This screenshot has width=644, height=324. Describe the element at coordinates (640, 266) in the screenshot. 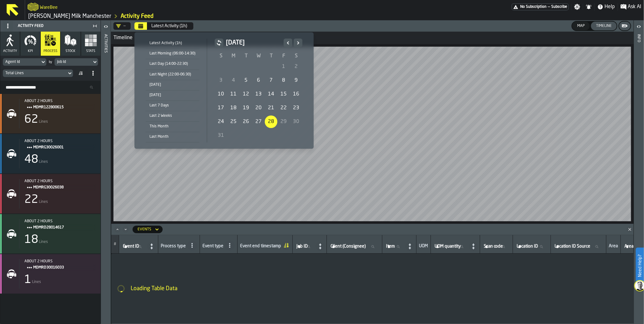

I see `label: Need Help?` at that location.